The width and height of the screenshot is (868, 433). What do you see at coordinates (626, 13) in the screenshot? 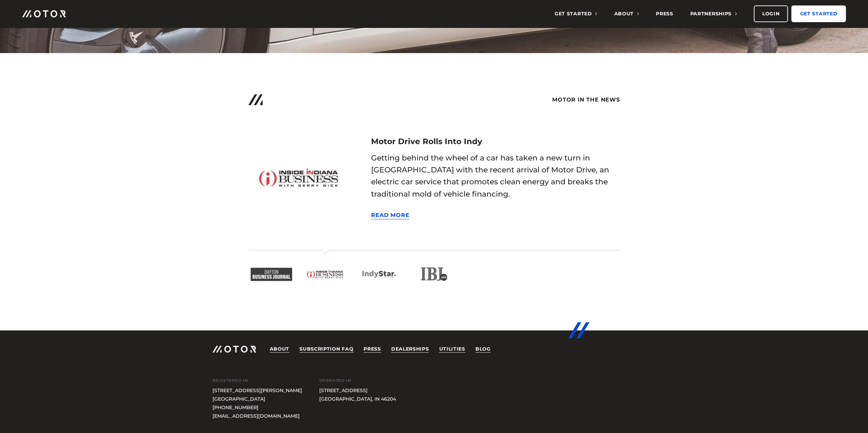
I see `span: About` at bounding box center [626, 13].